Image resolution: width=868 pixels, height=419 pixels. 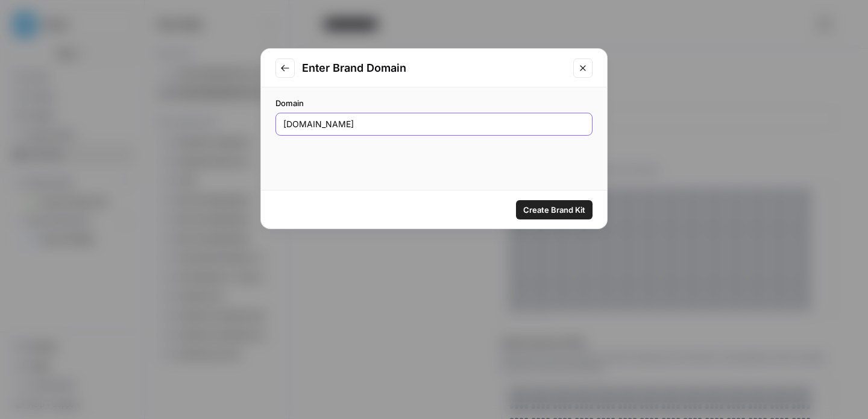 I want to click on h2: Enter Brand Domain, so click(x=434, y=69).